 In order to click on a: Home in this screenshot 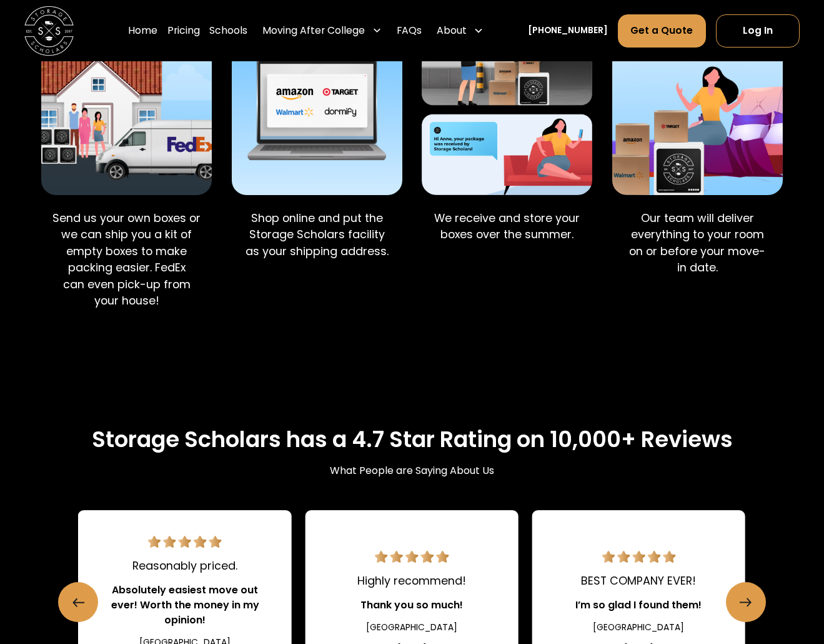, I will do `click(142, 30)`.